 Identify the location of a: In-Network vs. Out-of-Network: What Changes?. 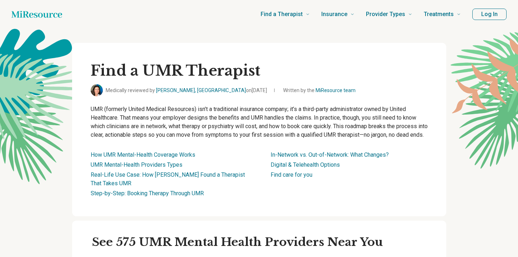
(330, 155).